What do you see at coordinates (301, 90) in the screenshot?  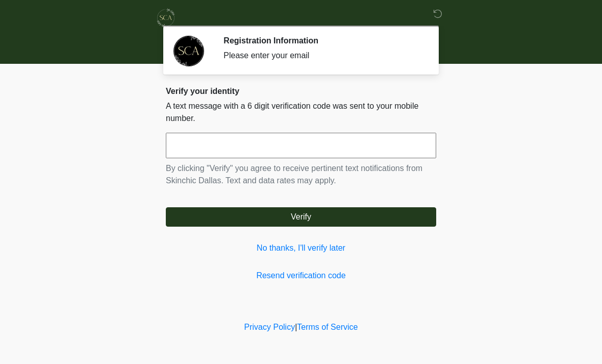 I see `h2: Verify your identity` at bounding box center [301, 90].